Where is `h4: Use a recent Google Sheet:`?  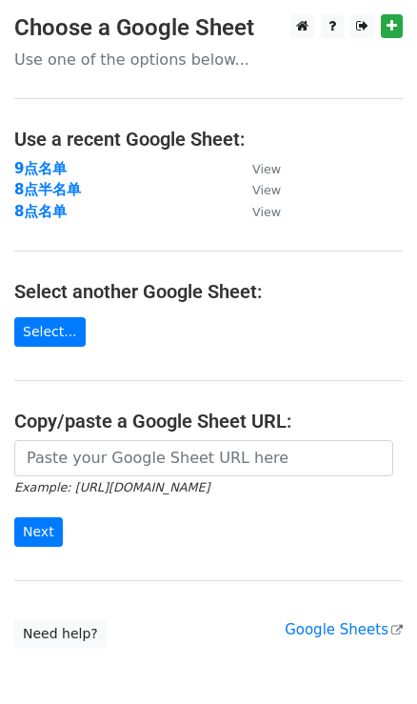 h4: Use a recent Google Sheet: is located at coordinates (209, 139).